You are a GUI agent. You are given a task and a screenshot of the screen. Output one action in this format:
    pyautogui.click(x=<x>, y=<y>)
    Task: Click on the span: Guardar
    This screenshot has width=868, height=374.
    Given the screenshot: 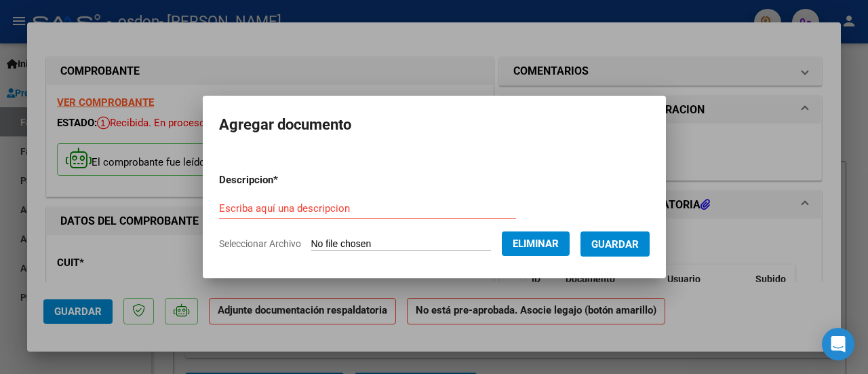 What is the action you would take?
    pyautogui.click(x=615, y=244)
    